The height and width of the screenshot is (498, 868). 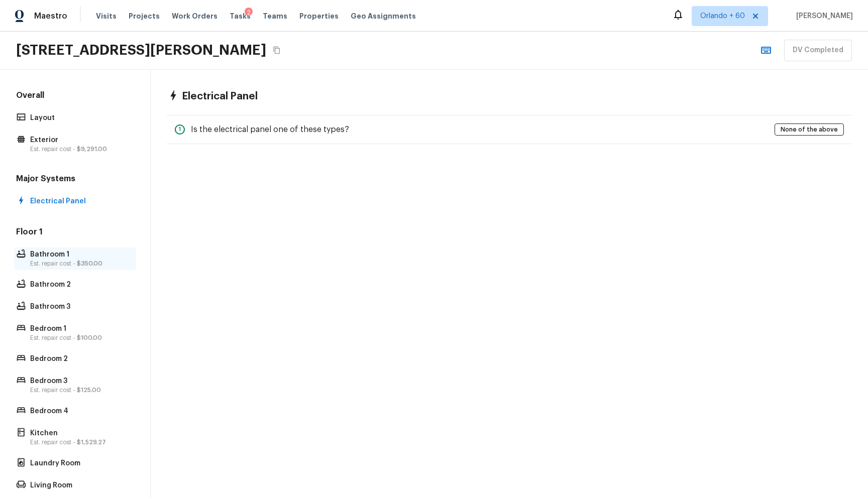 I want to click on span: $125.00, so click(x=89, y=390).